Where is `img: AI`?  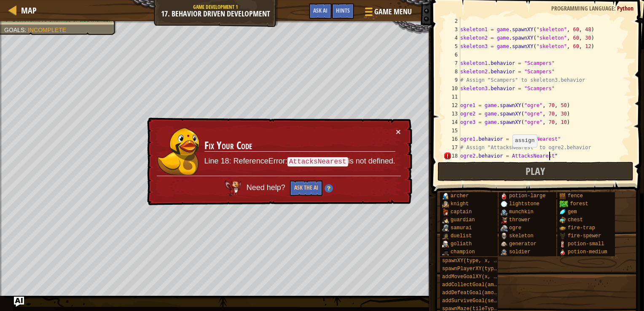 img: AI is located at coordinates (233, 188).